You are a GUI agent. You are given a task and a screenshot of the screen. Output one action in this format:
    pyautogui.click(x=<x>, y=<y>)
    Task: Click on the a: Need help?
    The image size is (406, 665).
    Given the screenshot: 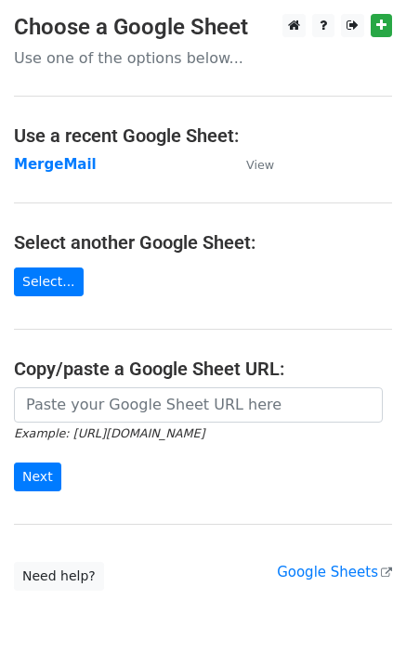 What is the action you would take?
    pyautogui.click(x=59, y=576)
    